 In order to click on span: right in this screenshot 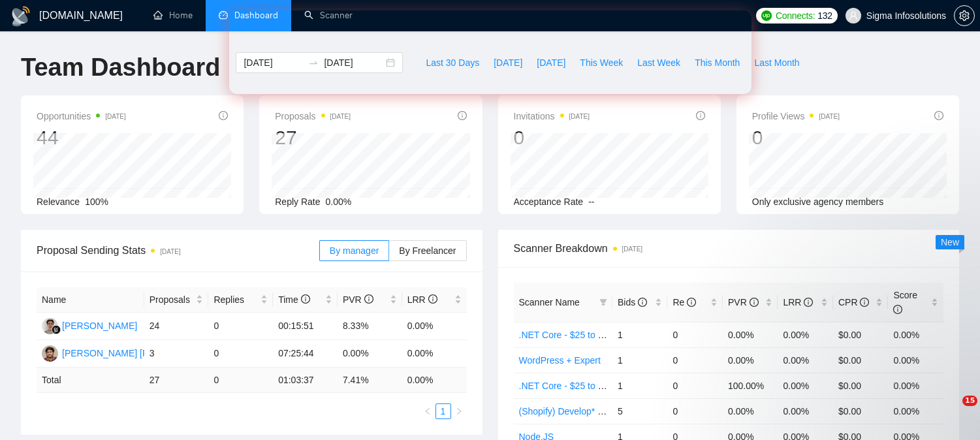, I will do `click(459, 411)`.